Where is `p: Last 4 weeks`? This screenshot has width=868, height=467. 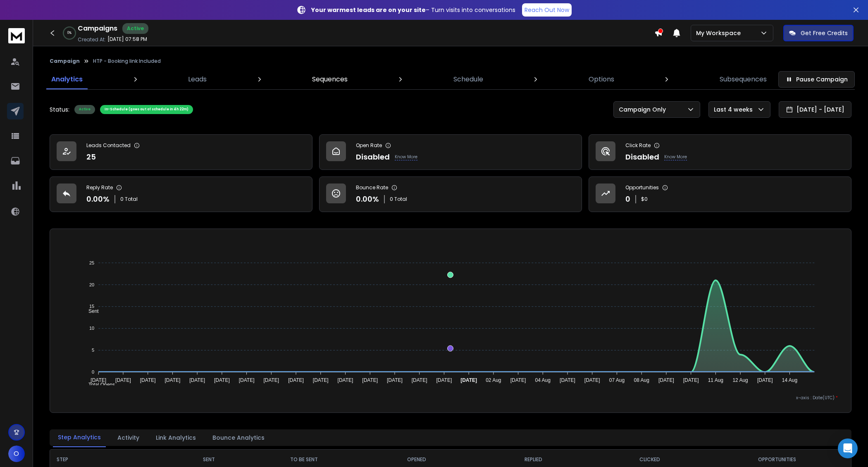 p: Last 4 weeks is located at coordinates (735, 110).